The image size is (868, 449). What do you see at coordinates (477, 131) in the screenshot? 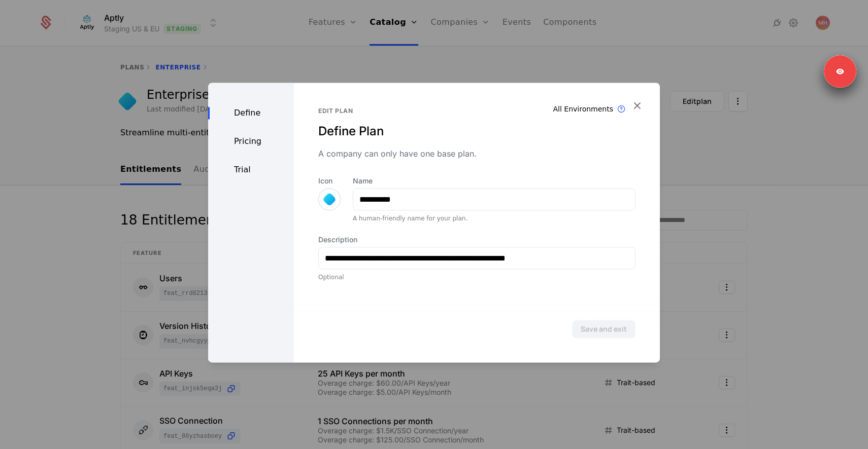
I see `div: Define Plan` at bounding box center [477, 131].